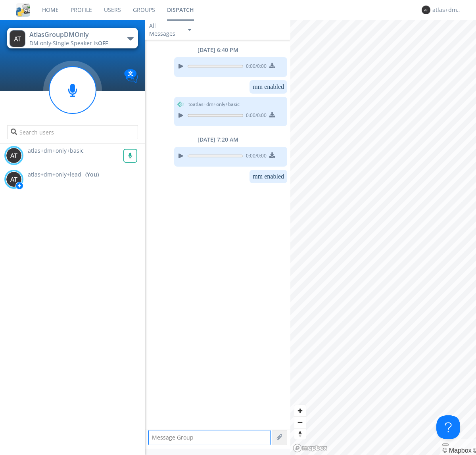 The height and width of the screenshot is (455, 476). I want to click on div: AtlasGroupDMOnly, so click(74, 34).